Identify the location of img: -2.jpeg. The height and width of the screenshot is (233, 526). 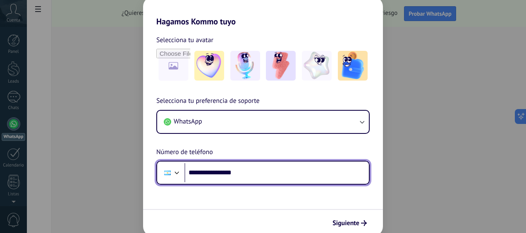
(245, 66).